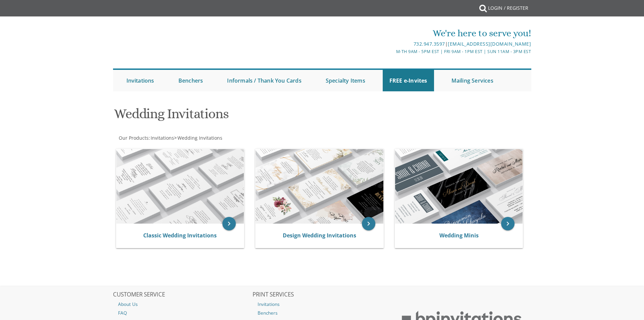 This screenshot has width=644, height=320. I want to click on img: Classic Wedding Invitations, so click(180, 186).